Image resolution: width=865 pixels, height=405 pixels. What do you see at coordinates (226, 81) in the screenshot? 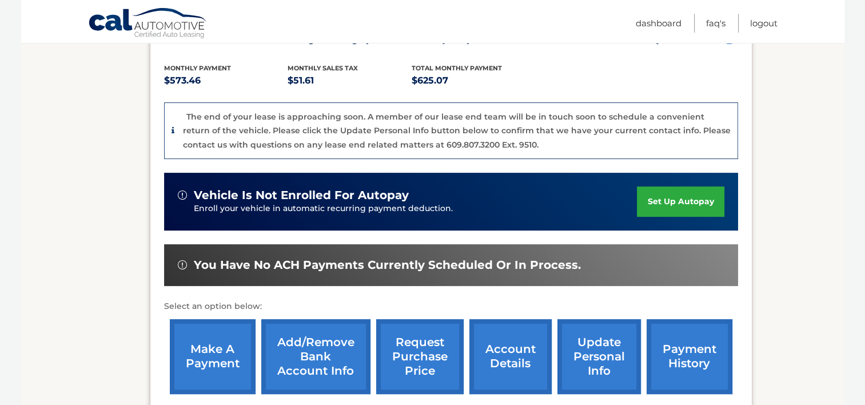
I see `p: $573.46` at bounding box center [226, 81].